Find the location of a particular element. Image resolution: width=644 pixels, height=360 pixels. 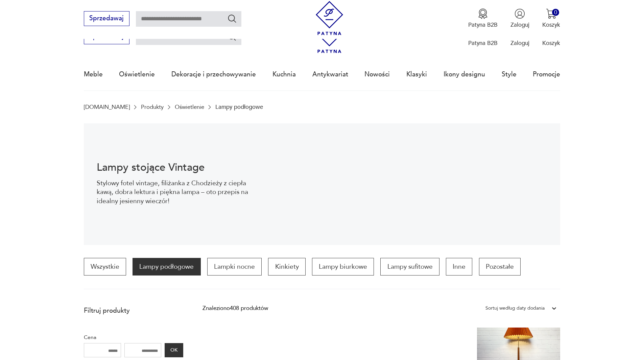

a: Meble is located at coordinates (93, 75).